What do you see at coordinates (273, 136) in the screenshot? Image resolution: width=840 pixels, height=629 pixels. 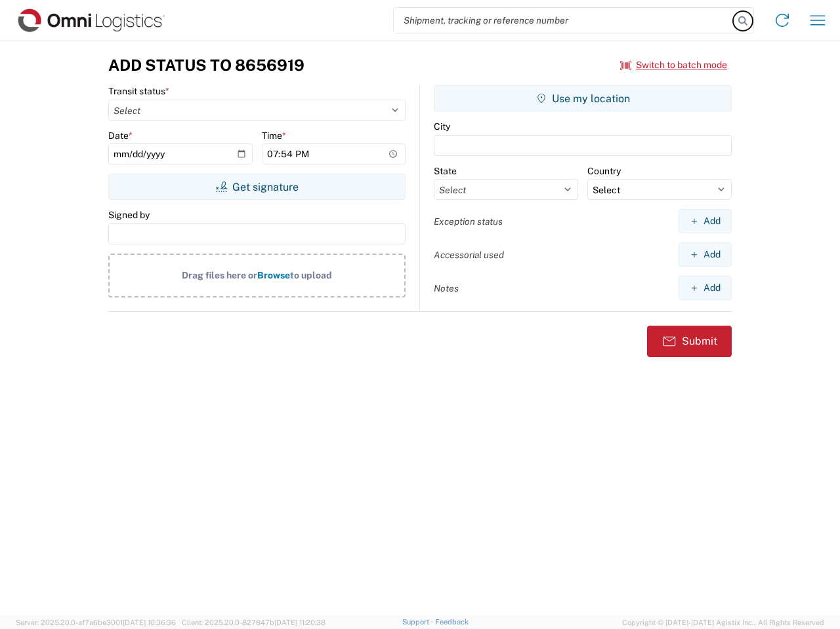 I see `label: Time` at bounding box center [273, 136].